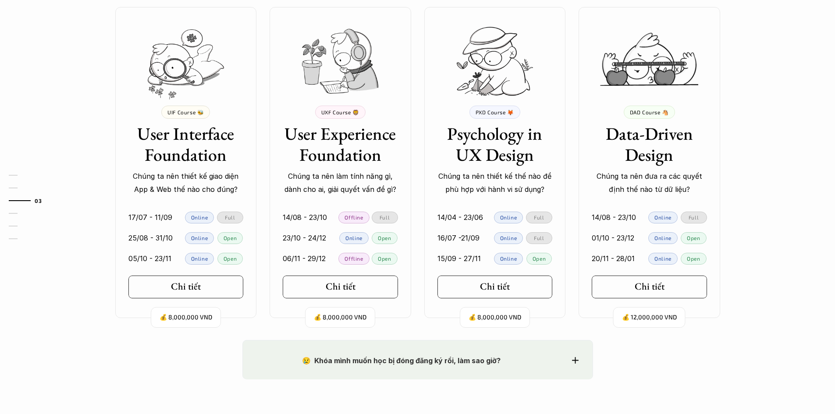 This screenshot has height=414, width=835. I want to click on p: PXD Course 🦊, so click(495, 112).